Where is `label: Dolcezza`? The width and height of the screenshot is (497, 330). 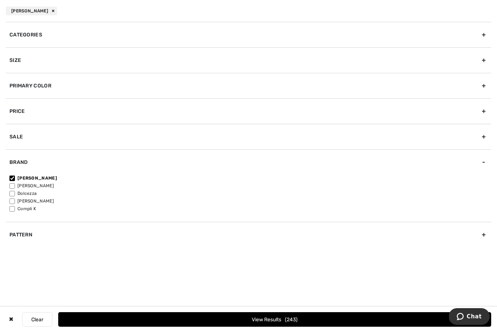
label: Dolcezza is located at coordinates (250, 193).